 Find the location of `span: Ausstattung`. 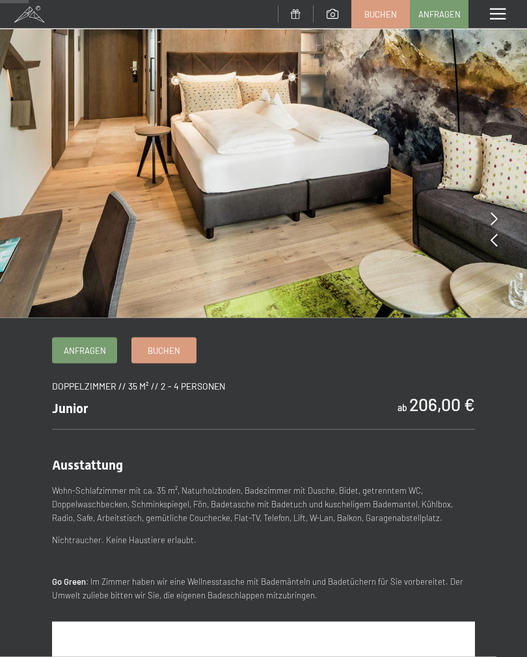

span: Ausstattung is located at coordinates (87, 465).